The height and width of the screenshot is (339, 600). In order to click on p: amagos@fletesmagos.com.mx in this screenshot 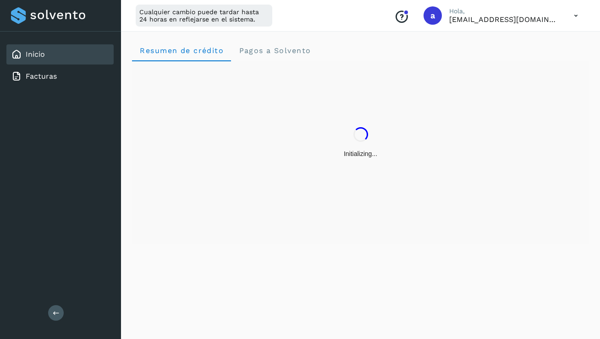, I will do `click(504, 19)`.